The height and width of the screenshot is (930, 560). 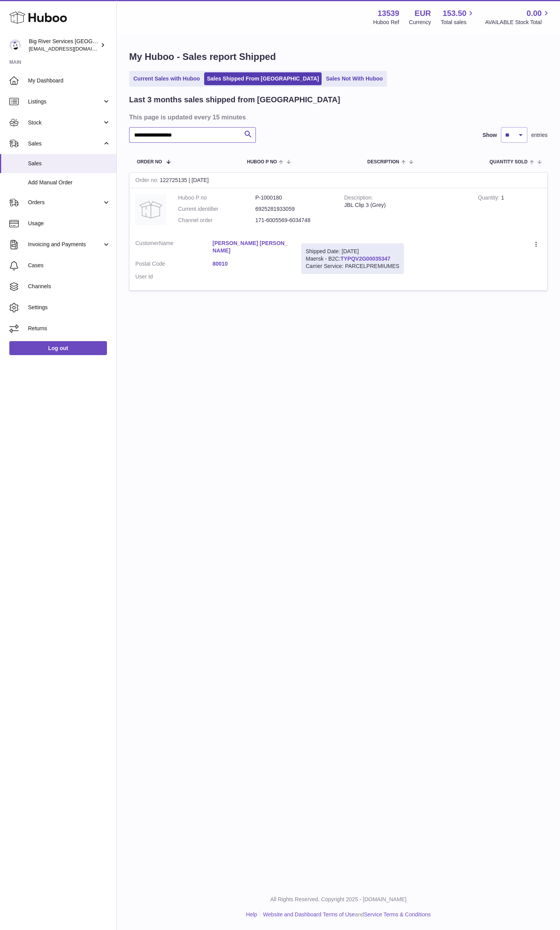 What do you see at coordinates (509, 211) in the screenshot?
I see `td: 1` at bounding box center [509, 211].